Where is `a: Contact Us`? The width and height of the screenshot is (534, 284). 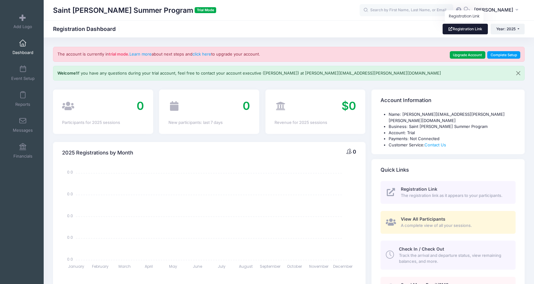
a: Contact Us is located at coordinates (435, 145).